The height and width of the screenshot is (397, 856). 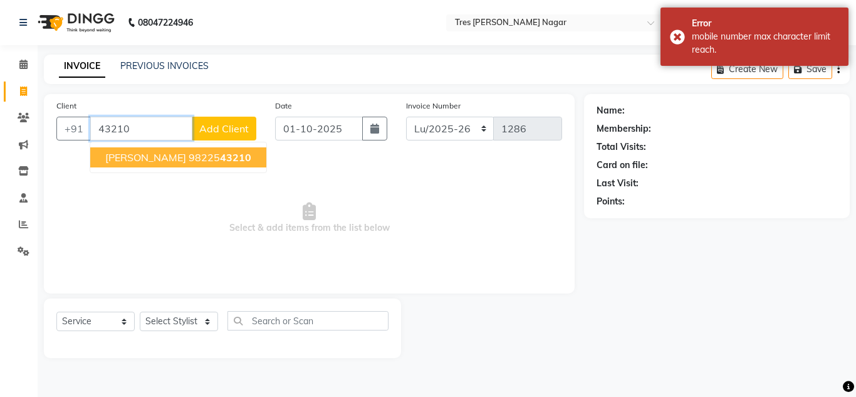 I want to click on button: Add Client, so click(x=224, y=128).